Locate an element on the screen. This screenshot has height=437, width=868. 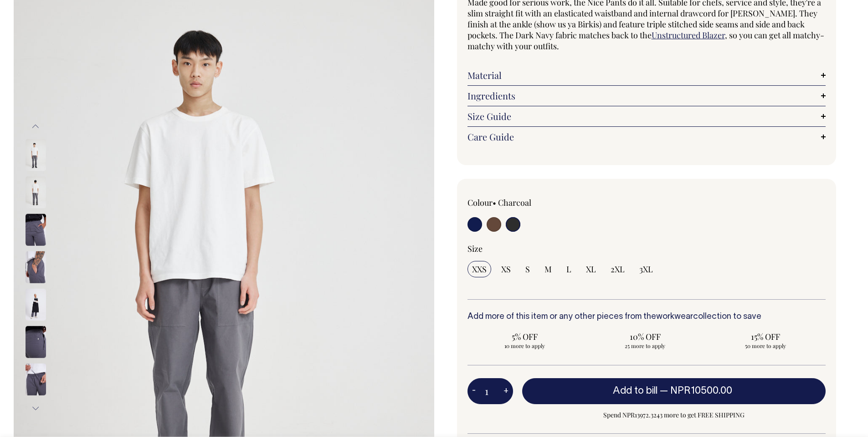
span: 25 more to apply is located at coordinates (645, 346).